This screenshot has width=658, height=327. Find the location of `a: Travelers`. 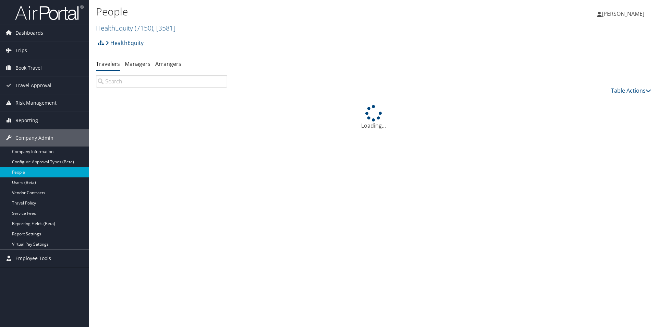

a: Travelers is located at coordinates (108, 64).